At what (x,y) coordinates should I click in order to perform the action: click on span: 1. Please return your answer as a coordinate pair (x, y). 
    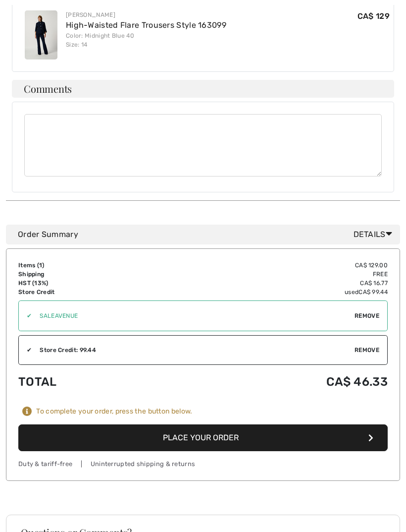
    Looking at the image, I should click on (41, 265).